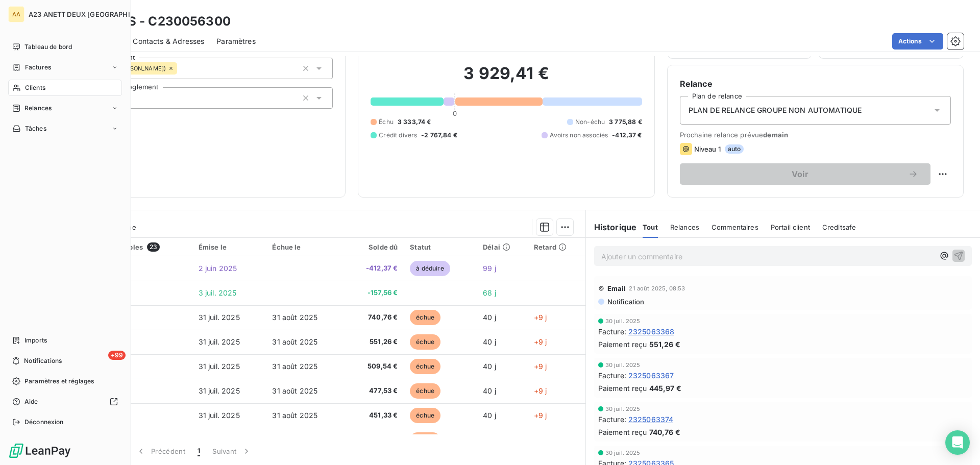  Describe the element at coordinates (815, 134) in the screenshot. I see `span: Prochaine relance prévue` at that location.